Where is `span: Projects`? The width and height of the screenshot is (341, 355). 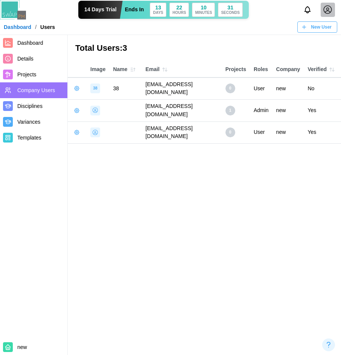
span: Projects is located at coordinates (27, 75).